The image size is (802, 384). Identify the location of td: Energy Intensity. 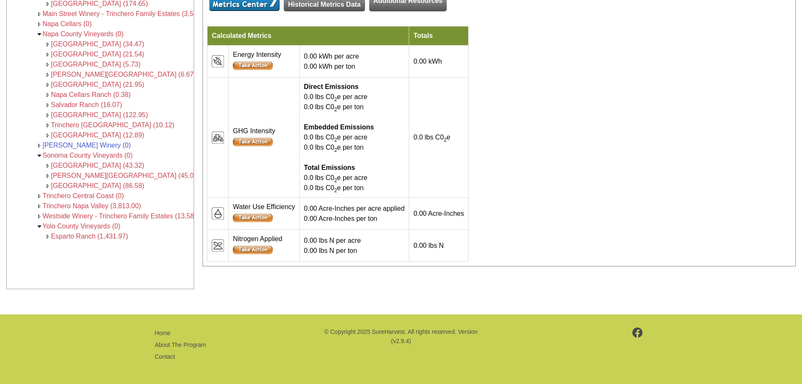
(264, 61).